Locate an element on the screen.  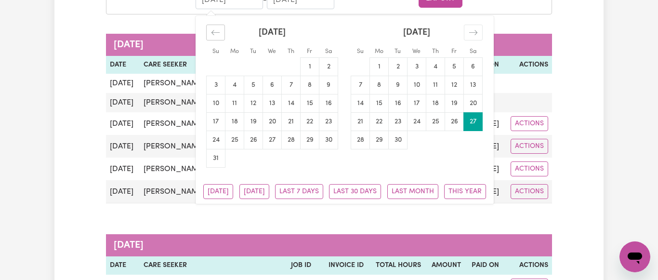
td: Choose Thursday, September 4, 2025 as your check-in date. It’s available. is located at coordinates (436, 66).